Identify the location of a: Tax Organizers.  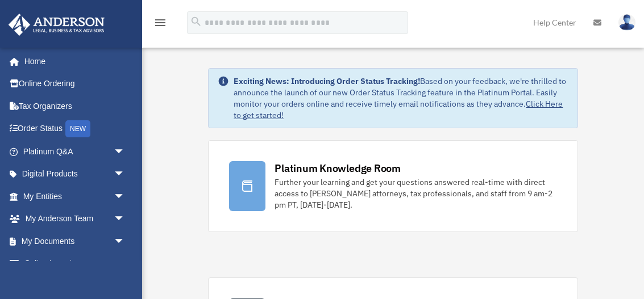
(75, 106).